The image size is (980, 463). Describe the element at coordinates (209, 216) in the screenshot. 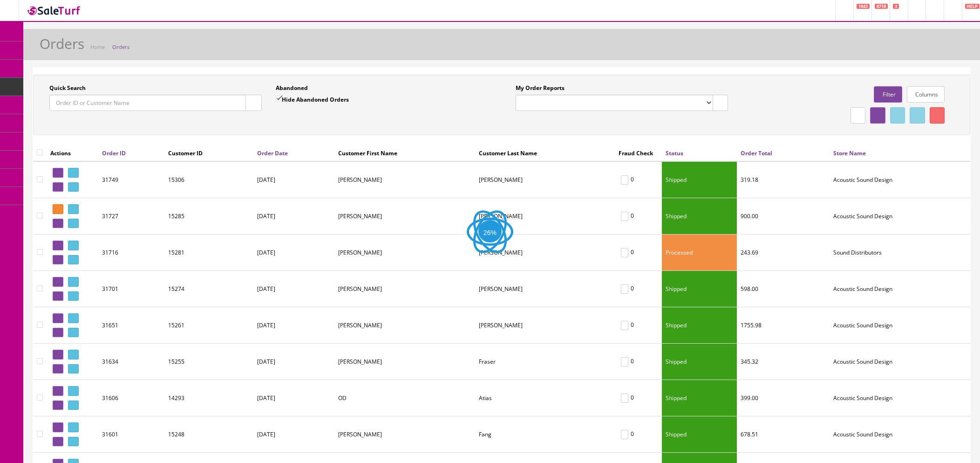

I see `td: 15285` at that location.